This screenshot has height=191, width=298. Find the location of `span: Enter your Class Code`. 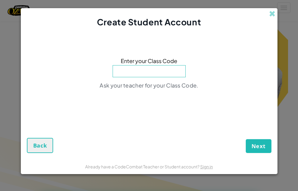

span: Enter your Class Code is located at coordinates (149, 61).